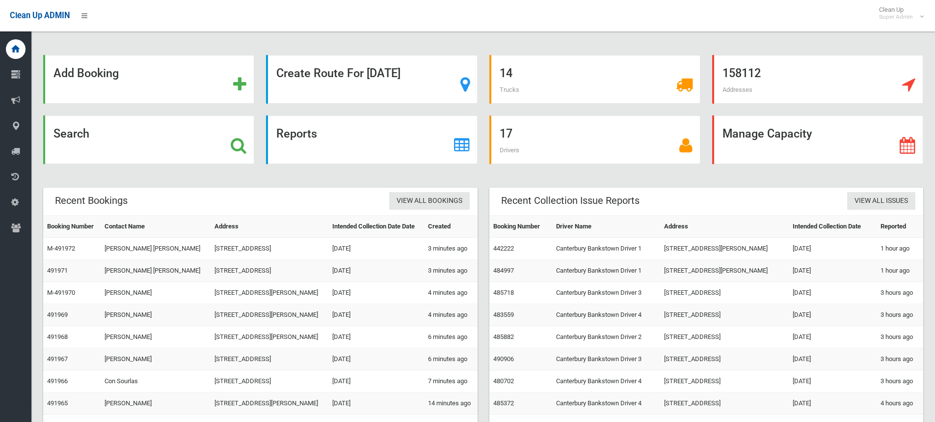 The height and width of the screenshot is (422, 935). Describe the element at coordinates (155, 381) in the screenshot. I see `td: Con Sourlas` at that location.